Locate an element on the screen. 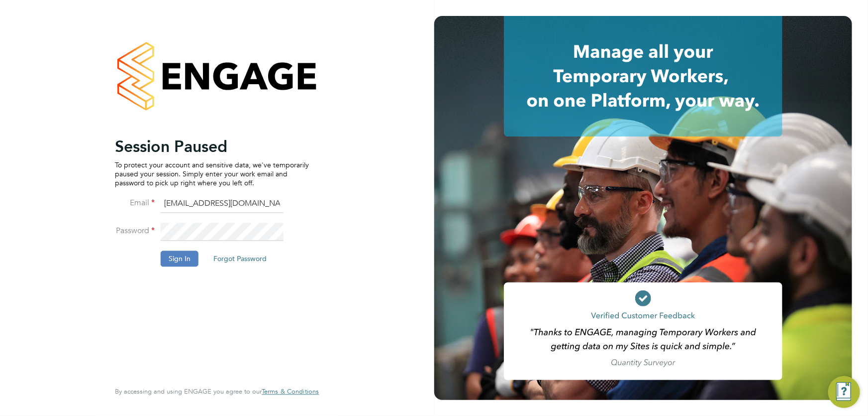  label: Password is located at coordinates (135, 231).